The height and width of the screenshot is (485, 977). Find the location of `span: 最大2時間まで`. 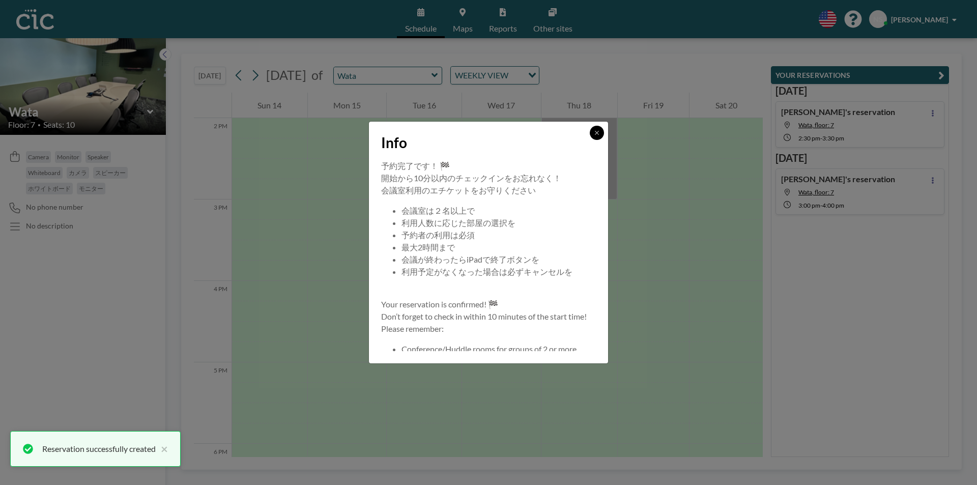

span: 最大2時間まで is located at coordinates (428, 247).